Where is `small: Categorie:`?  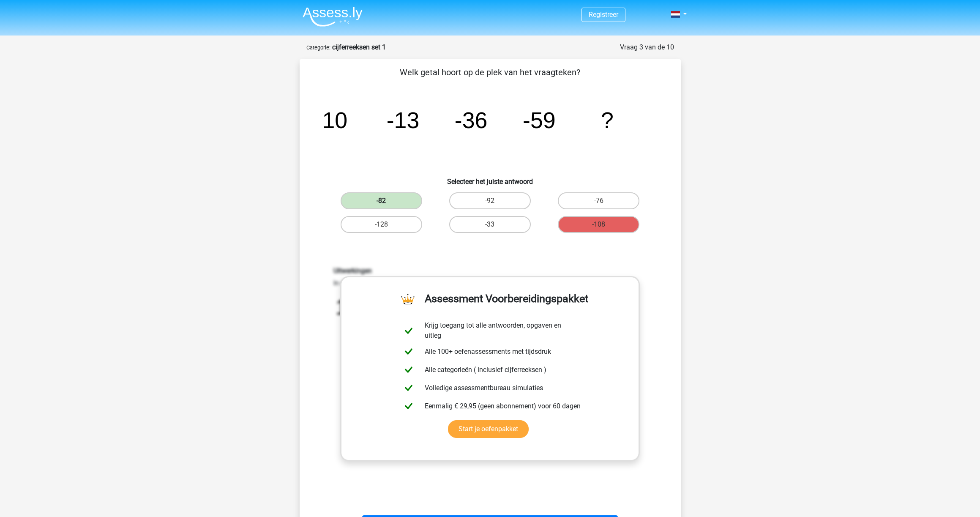 small: Categorie: is located at coordinates (318, 47).